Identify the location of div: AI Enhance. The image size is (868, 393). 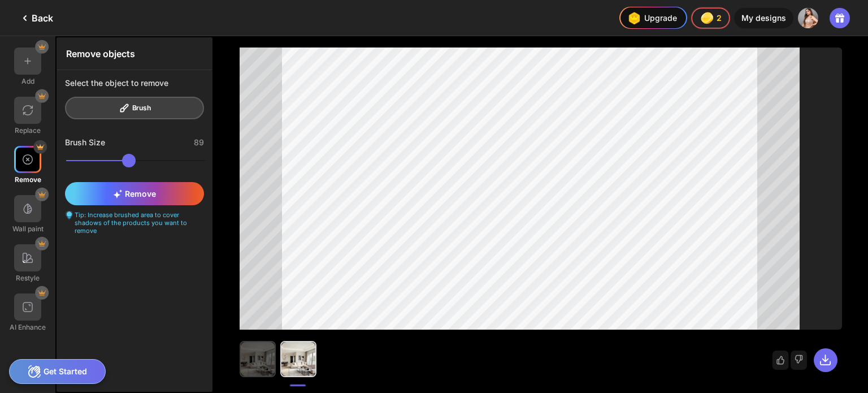
(28, 326).